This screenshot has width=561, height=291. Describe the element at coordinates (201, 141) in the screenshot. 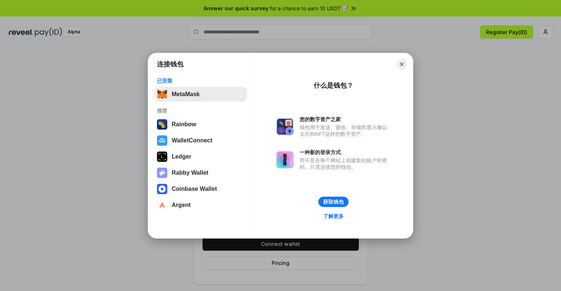

I see `button: WalletConnect` at that location.